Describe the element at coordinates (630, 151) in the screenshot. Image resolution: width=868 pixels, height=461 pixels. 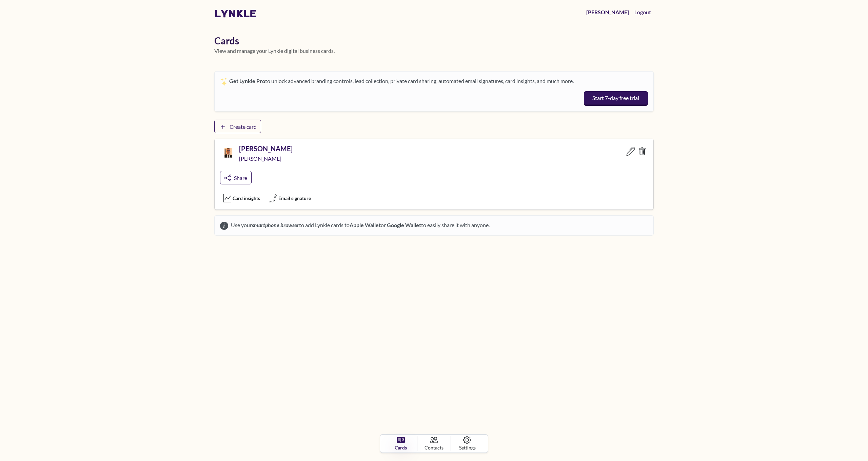
I see `a: Edit` at that location.